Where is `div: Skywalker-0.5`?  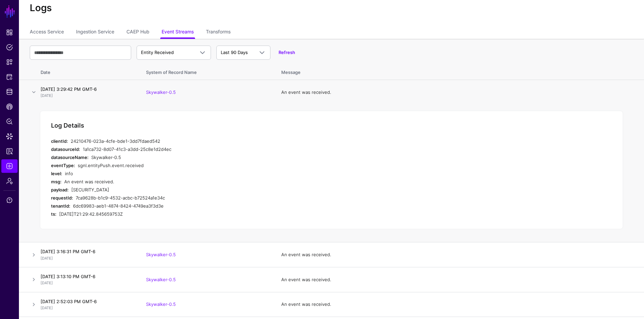
div: Skywalker-0.5 is located at coordinates (206, 157).